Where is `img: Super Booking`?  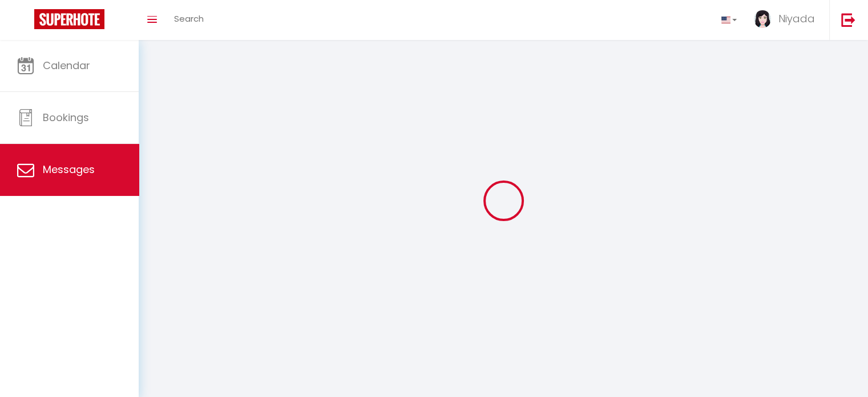 img: Super Booking is located at coordinates (69, 19).